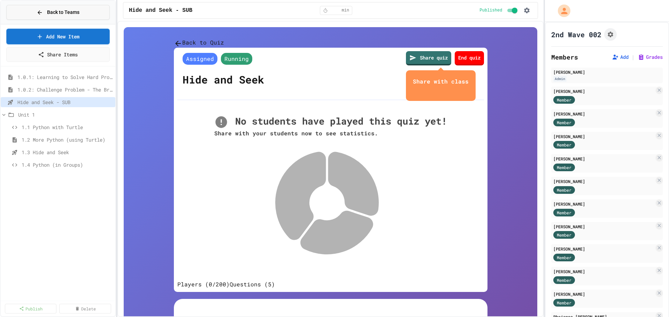  Describe the element at coordinates (560, 79) in the screenshot. I see `div: Admin` at that location.